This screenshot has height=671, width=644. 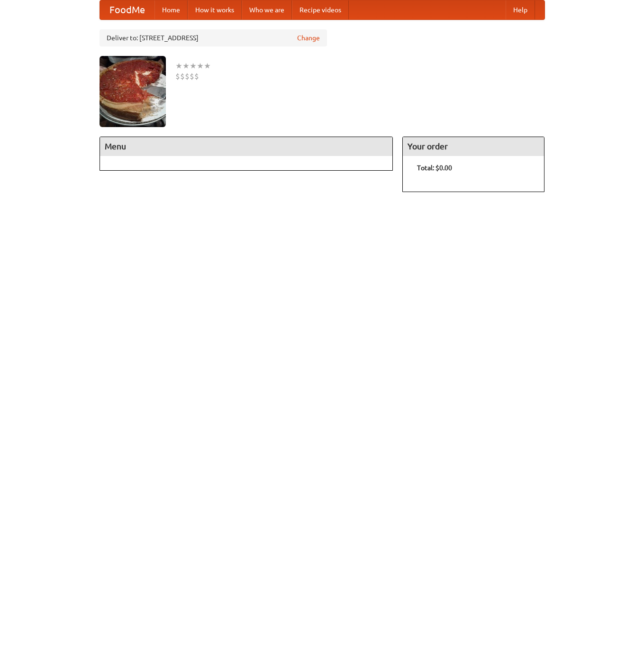 What do you see at coordinates (434, 168) in the screenshot?
I see `b: Total: $0.00` at bounding box center [434, 168].